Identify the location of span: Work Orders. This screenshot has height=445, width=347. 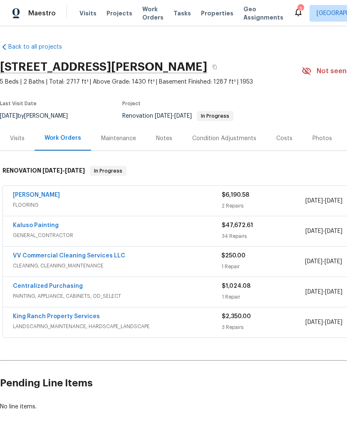
(153, 13).